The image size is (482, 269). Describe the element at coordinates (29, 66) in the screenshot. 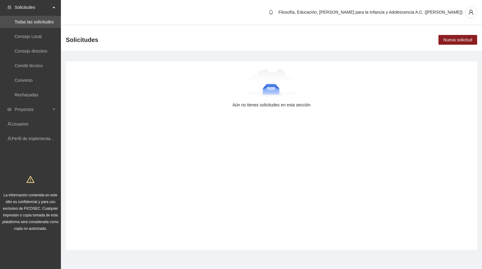

I see `a: Comité técnico` at that location.